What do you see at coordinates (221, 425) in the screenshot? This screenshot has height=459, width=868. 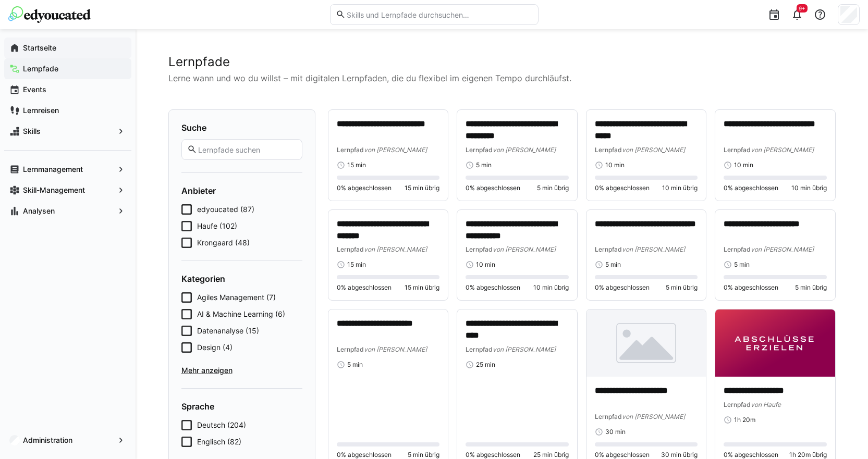 I see `span: Deutsch (204)` at bounding box center [221, 425].